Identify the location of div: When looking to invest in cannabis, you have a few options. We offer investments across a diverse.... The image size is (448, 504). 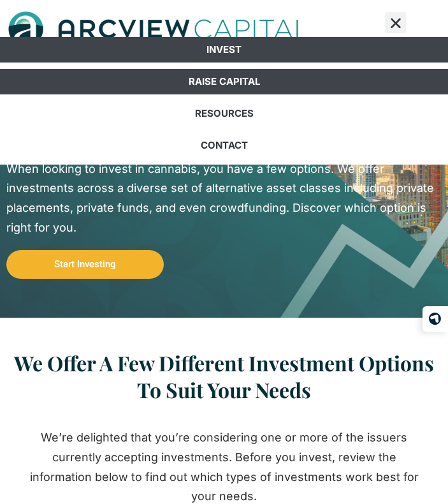
(224, 198).